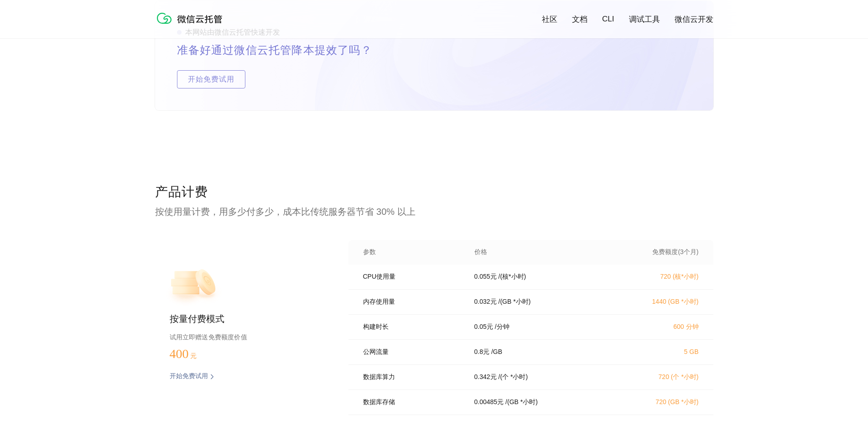  What do you see at coordinates (194, 356) in the screenshot?
I see `span: 元` at bounding box center [194, 356].